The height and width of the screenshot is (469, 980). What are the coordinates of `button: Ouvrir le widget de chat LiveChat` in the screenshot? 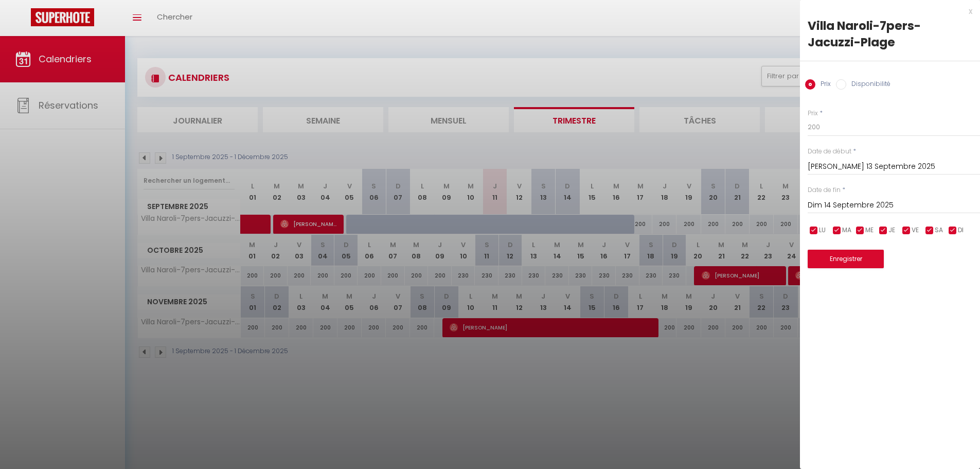 It's located at (24, 20).